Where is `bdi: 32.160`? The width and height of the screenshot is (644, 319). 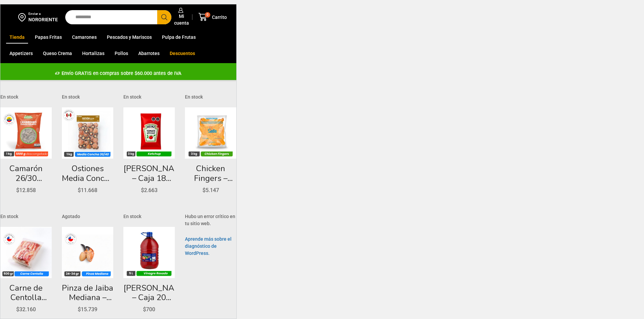 bdi: 32.160 is located at coordinates (26, 309).